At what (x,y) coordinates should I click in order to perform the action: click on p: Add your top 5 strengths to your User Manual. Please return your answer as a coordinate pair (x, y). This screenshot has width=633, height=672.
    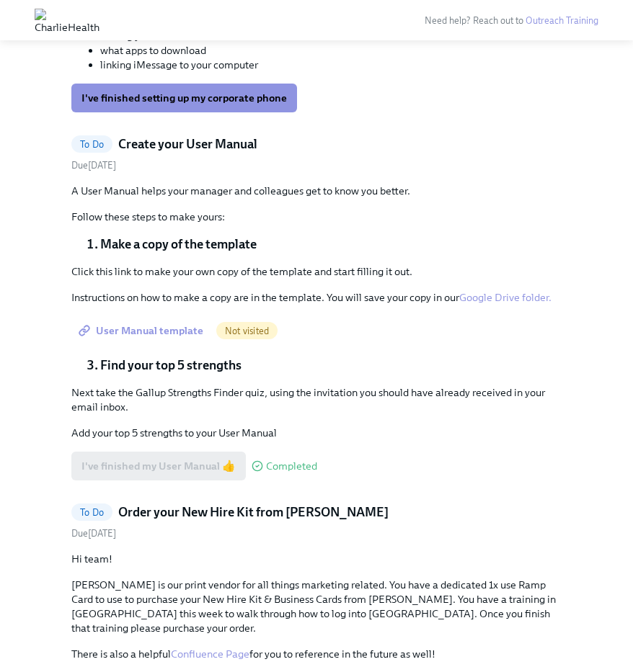
    Looking at the image, I should click on (316, 433).